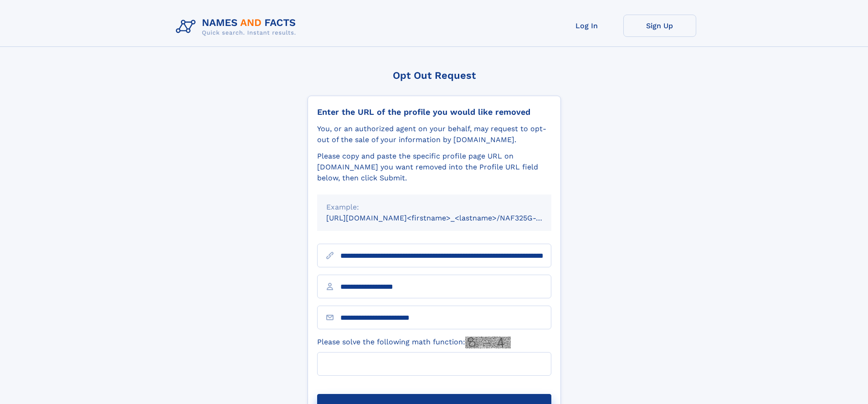  Describe the element at coordinates (434, 207) in the screenshot. I see `div: Example:` at that location.